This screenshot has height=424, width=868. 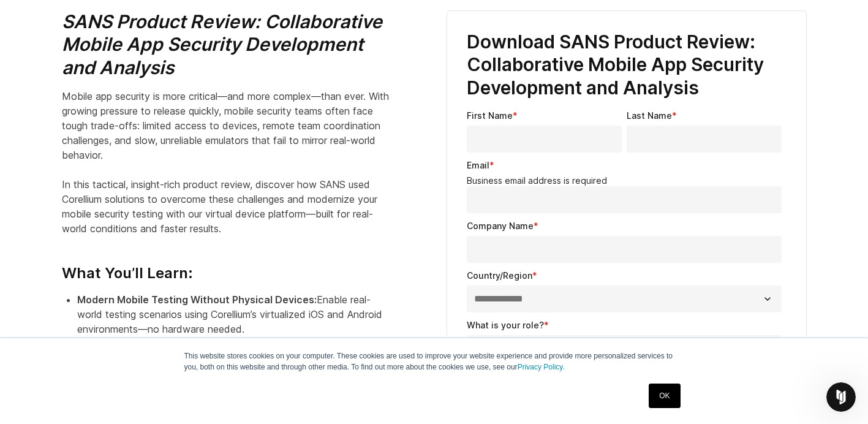 What do you see at coordinates (234, 322) in the screenshot?
I see `li: Enable real-world testing scenarios using Corellium’s virtualized iOS and Android environments—no...` at bounding box center [234, 322].